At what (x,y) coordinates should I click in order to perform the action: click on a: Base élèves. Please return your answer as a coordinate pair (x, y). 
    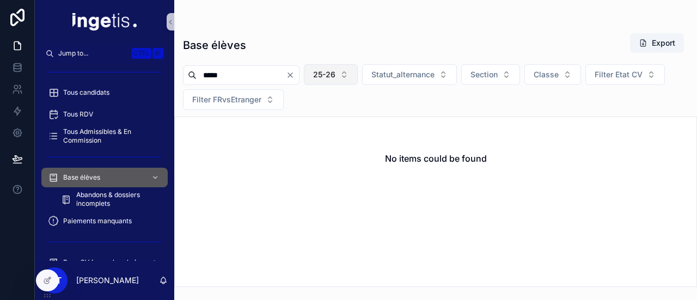
    Looking at the image, I should click on (105, 178).